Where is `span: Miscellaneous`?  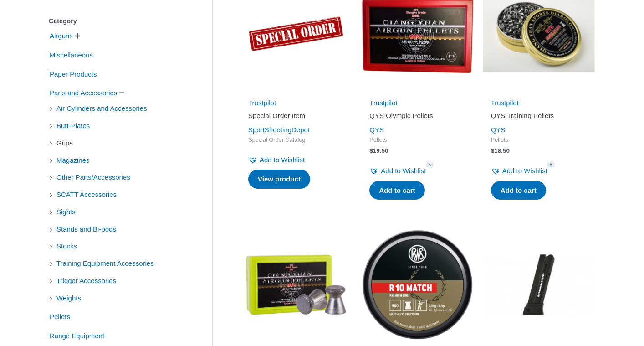
span: Miscellaneous is located at coordinates (71, 55).